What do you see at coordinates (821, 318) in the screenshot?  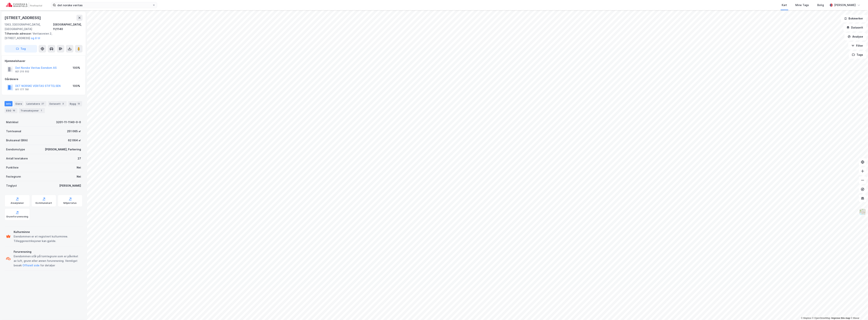 I see `a: OpenStreetMap` at bounding box center [821, 318].